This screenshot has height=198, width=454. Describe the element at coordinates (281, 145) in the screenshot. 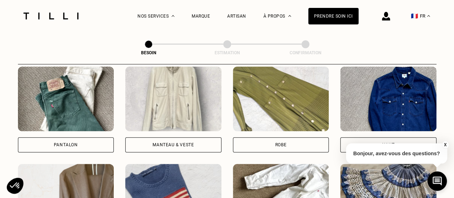

I see `div: Robe` at that location.